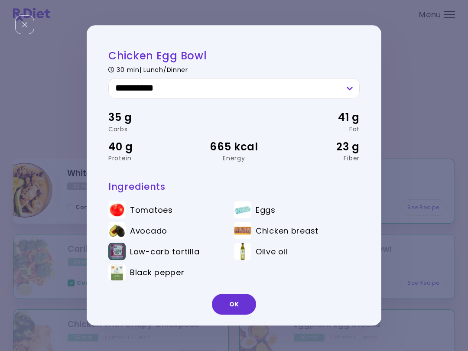 This screenshot has height=351, width=468. Describe the element at coordinates (234, 69) in the screenshot. I see `div: 30 min | Lunch/Dinner` at that location.